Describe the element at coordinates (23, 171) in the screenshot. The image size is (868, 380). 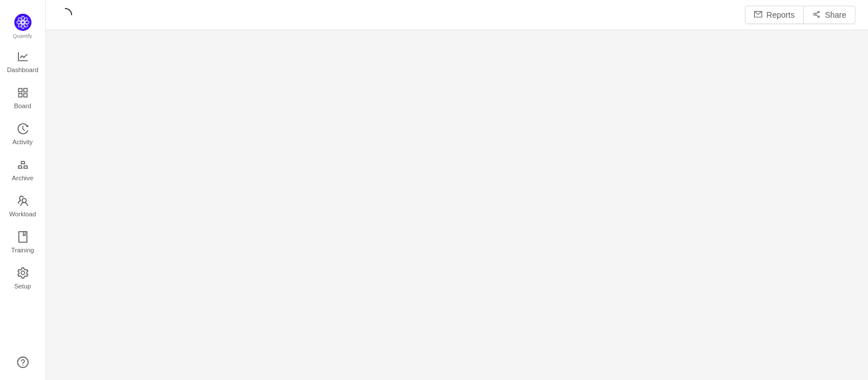
I see `a: Archive` at that location.